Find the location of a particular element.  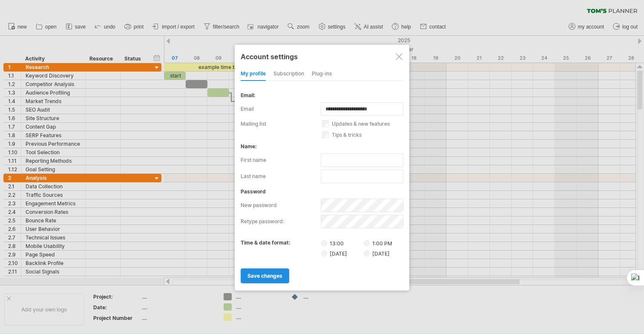

input: 1:00 PM is located at coordinates (367, 243).